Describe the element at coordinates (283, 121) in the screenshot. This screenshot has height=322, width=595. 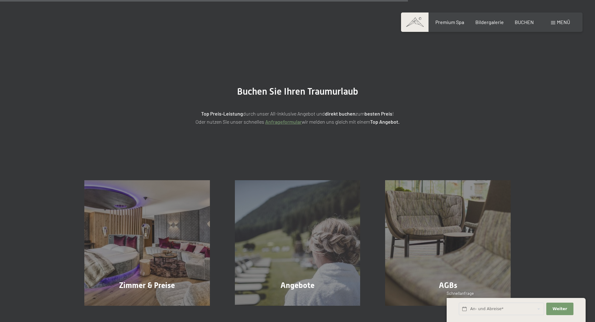
I see `a: Anfrageformular` at that location.